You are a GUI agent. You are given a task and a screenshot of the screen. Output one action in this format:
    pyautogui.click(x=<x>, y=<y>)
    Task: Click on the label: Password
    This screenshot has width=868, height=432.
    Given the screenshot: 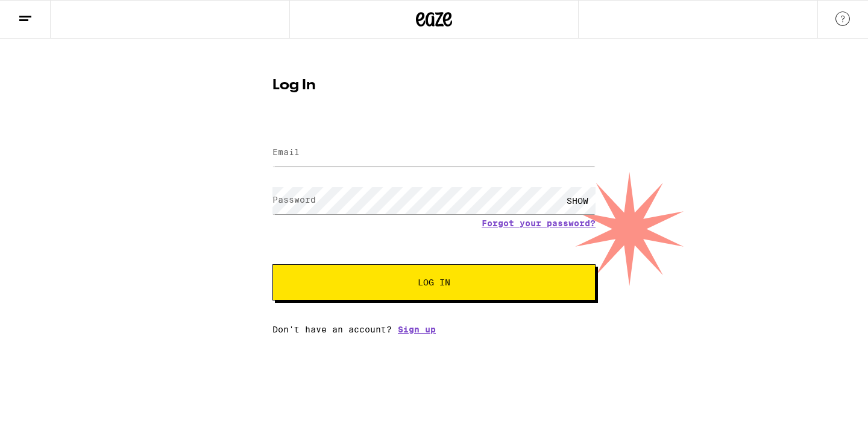 What is the action you would take?
    pyautogui.click(x=294, y=200)
    